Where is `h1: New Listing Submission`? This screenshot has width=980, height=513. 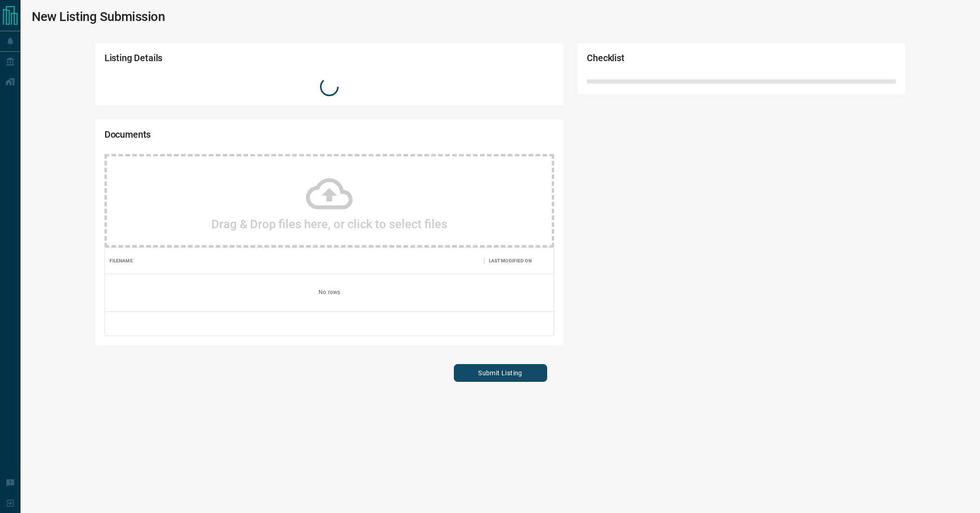 h1: New Listing Submission is located at coordinates (99, 17).